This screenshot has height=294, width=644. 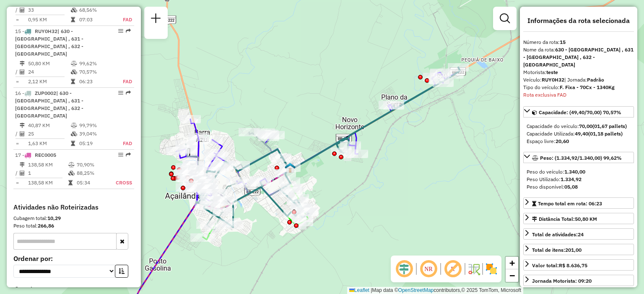 What do you see at coordinates (435, 291) in the screenshot?
I see `div: Map data © contributors,© 2025 TomTom, Microsoft` at bounding box center [435, 291].